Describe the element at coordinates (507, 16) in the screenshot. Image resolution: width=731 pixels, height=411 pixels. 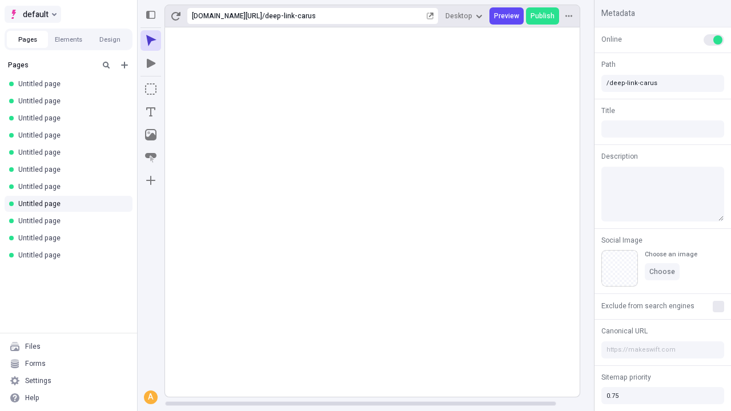
I see `span: Preview` at that location.